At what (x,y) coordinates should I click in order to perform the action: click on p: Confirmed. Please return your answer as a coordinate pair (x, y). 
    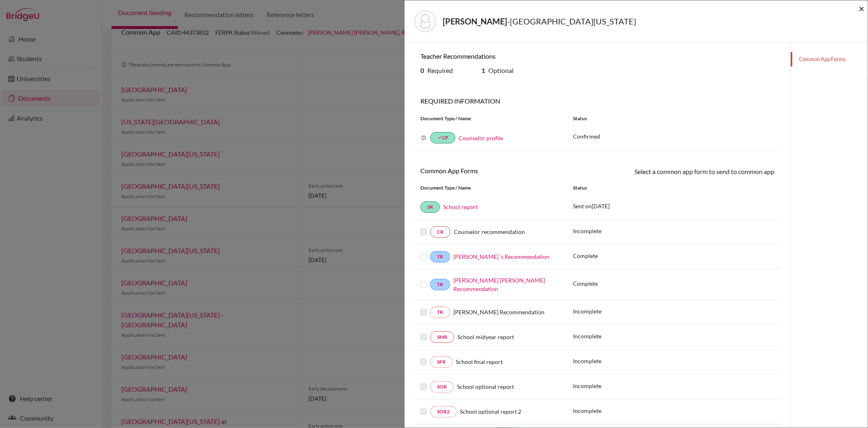
    Looking at the image, I should click on (674, 136).